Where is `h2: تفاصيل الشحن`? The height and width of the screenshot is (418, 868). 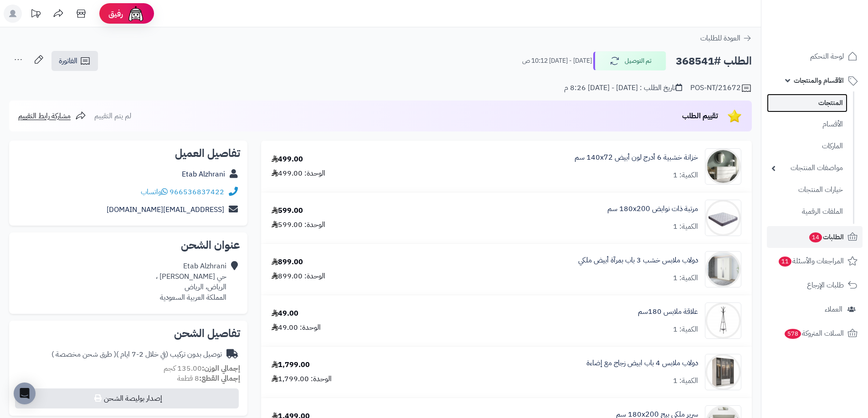
h2: تفاصيل الشحن is located at coordinates (128, 334).